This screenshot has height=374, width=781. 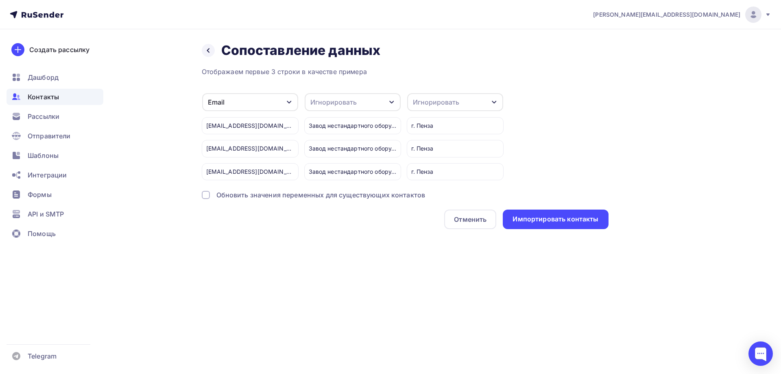 What do you see at coordinates (470, 219) in the screenshot?
I see `div: Отменить` at bounding box center [470, 219].